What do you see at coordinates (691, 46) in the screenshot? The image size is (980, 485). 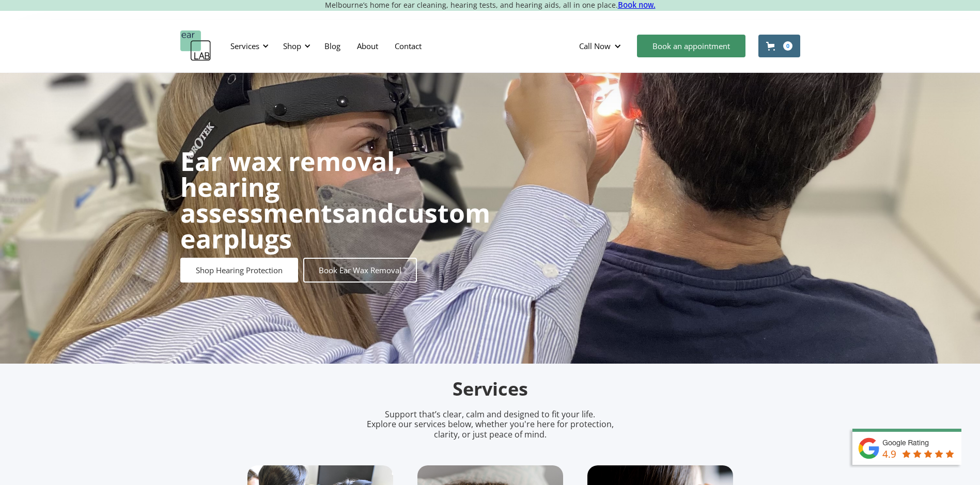 I see `a: Book an appointment` at bounding box center [691, 46].